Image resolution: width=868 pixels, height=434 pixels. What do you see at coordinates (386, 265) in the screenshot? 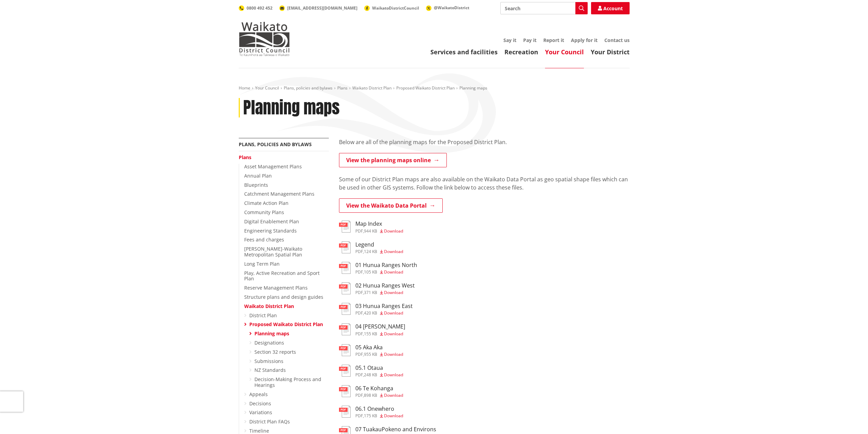
I see `h3: 01 Hunua Ranges North` at bounding box center [386, 265].